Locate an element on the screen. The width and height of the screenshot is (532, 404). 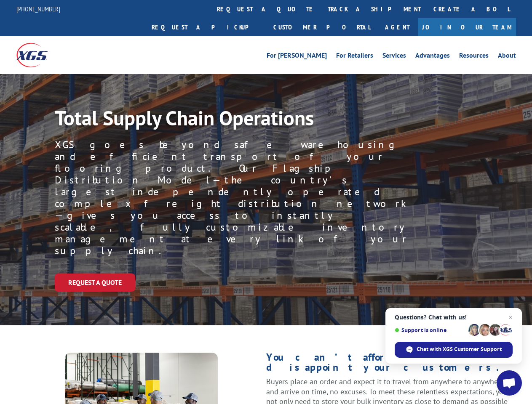
span: Support is online is located at coordinates (430, 330).